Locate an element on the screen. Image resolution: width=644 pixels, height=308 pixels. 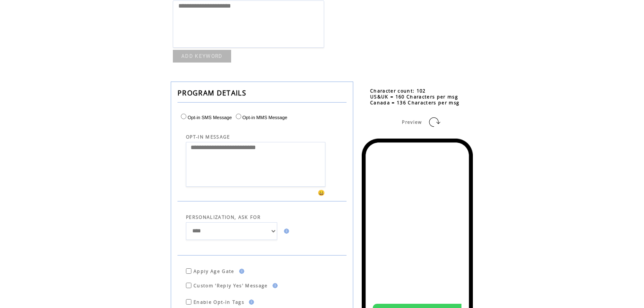
span: Enable Opt-in Tags is located at coordinates (219, 302).